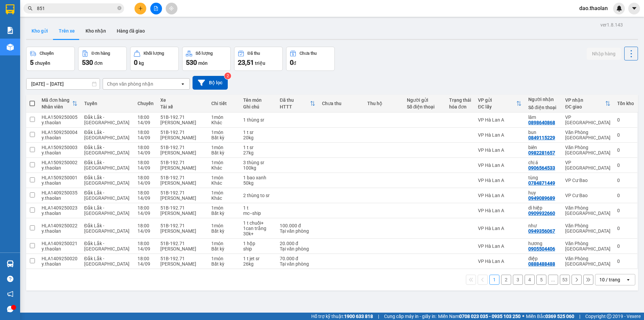 This screenshot has width=644, height=320. Describe the element at coordinates (258, 168) in the screenshot. I see `div: 100kg` at that location.